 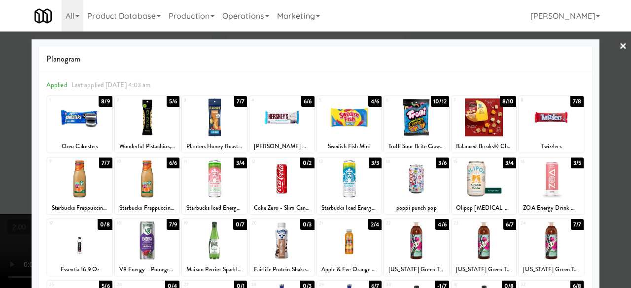 What do you see at coordinates (104, 225) in the screenshot?
I see `div: 0/8` at bounding box center [104, 225].